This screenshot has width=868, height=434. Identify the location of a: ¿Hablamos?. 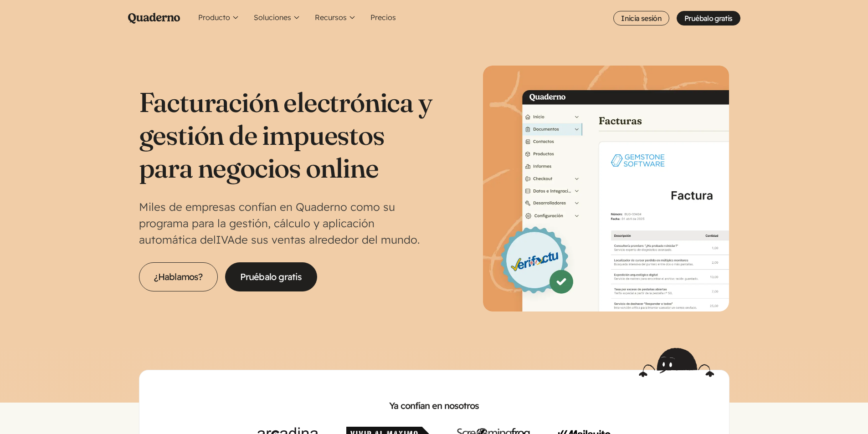
(178, 277).